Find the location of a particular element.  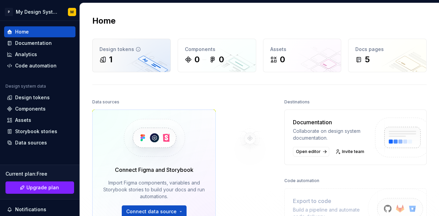

a: Storybook stories is located at coordinates (40, 132).